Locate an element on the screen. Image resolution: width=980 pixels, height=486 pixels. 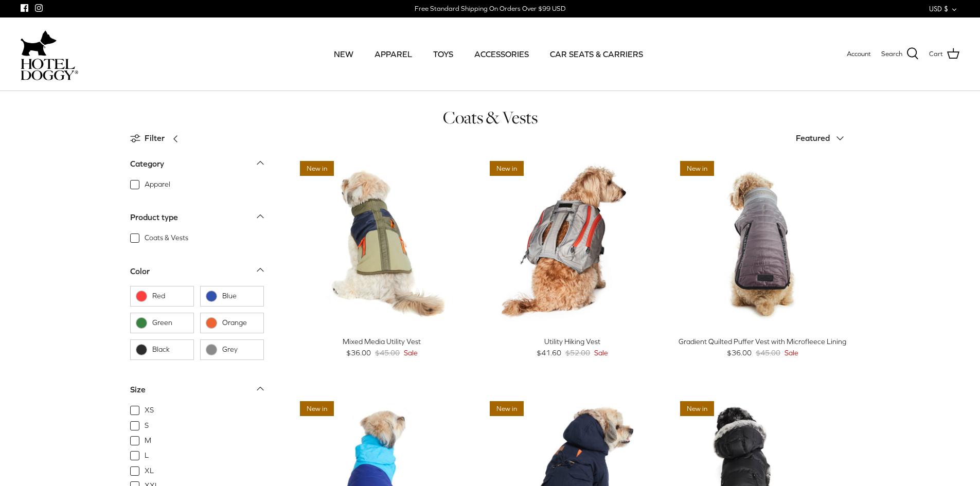
a: Gradient Quilted Puffer Vest with Microfleece Lining $36.00 $45.00 Sale is located at coordinates (762, 347).